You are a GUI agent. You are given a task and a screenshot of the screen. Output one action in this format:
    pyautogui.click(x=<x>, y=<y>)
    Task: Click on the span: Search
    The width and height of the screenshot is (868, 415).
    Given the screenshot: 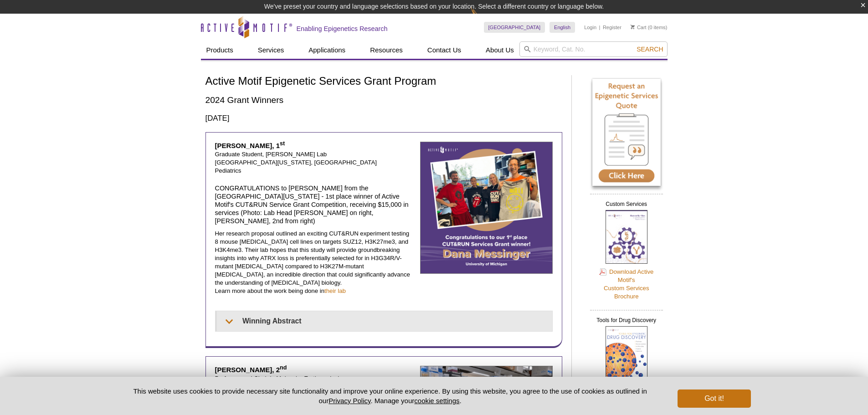 What is the action you would take?
    pyautogui.click(x=650, y=49)
    